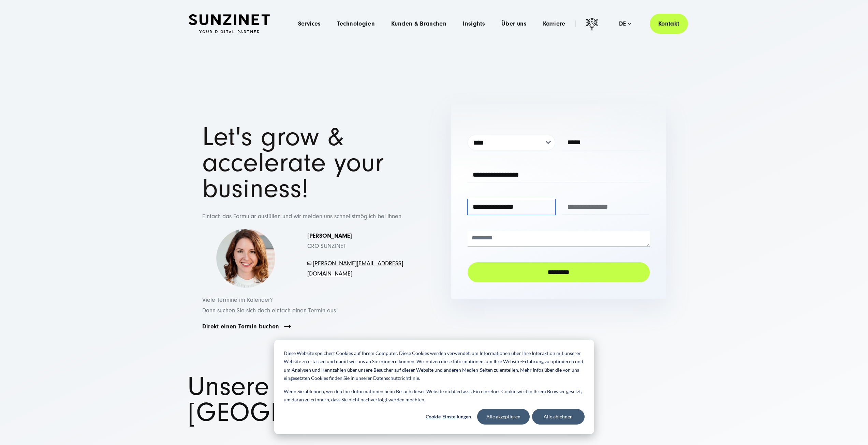 The image size is (868, 445). Describe the element at coordinates (309, 24) in the screenshot. I see `a: Services` at that location.